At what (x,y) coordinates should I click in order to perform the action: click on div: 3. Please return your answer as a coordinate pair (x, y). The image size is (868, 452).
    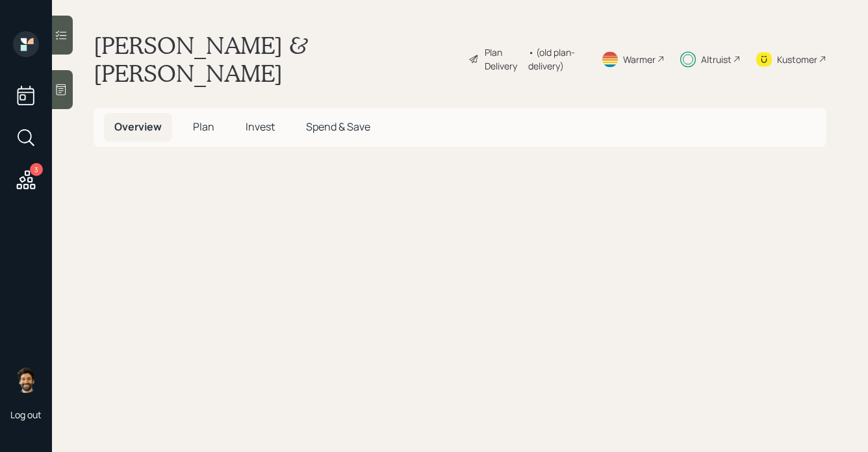
    Looking at the image, I should click on (37, 169).